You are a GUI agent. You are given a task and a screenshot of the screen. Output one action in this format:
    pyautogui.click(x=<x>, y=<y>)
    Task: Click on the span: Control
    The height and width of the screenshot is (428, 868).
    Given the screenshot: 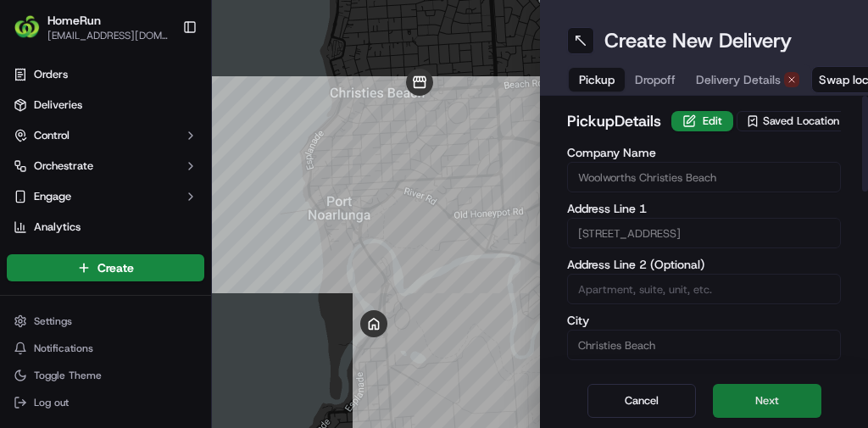 What is the action you would take?
    pyautogui.click(x=52, y=135)
    